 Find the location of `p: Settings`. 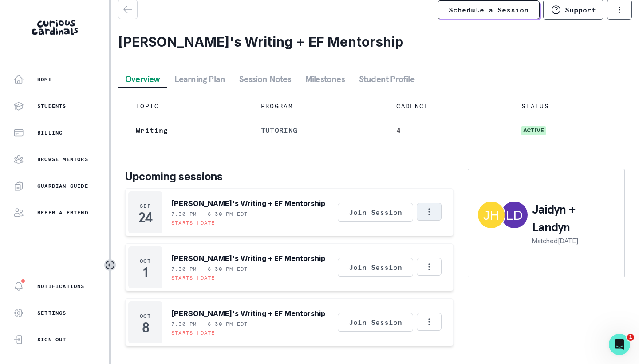

p: Settings is located at coordinates (52, 313).